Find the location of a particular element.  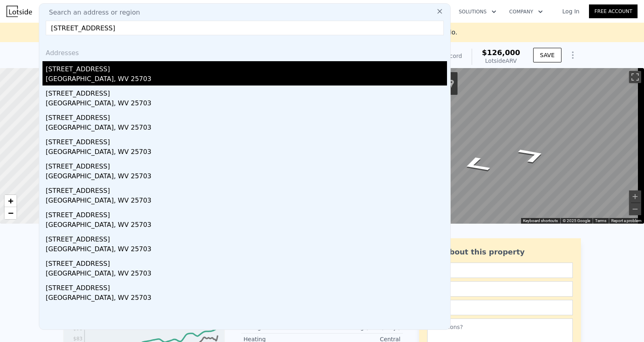

div: Addresses is located at coordinates (245, 52).